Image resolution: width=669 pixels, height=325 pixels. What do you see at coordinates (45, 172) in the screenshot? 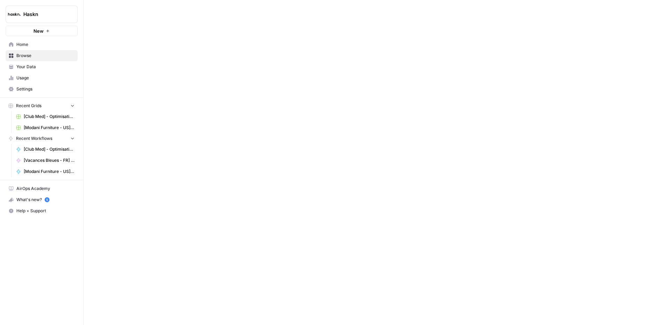
I see `a: [Modani Furniture - US] Pages catégories - 500-1000 mots` at bounding box center [45, 172].